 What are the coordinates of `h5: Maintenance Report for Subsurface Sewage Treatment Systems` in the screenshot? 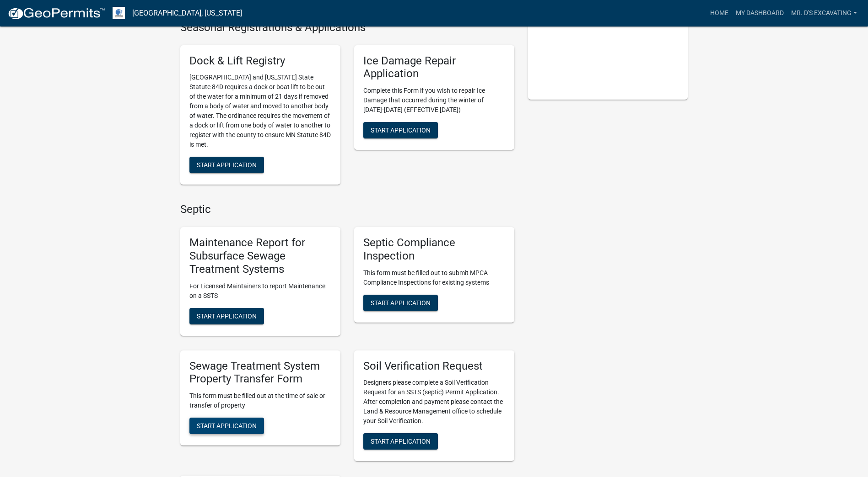 It's located at (260, 256).